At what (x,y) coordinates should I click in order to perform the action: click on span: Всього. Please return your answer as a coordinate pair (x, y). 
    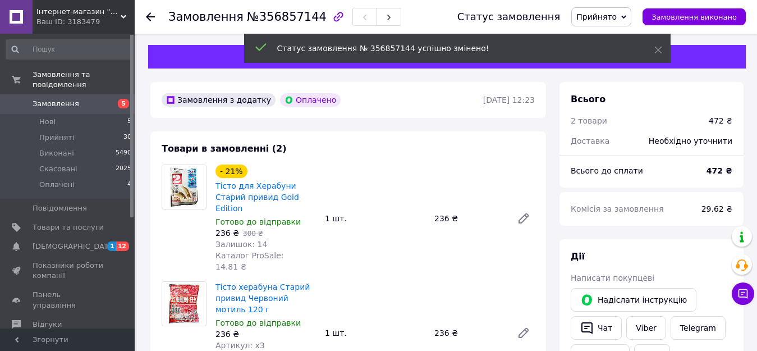
    Looking at the image, I should click on (588, 99).